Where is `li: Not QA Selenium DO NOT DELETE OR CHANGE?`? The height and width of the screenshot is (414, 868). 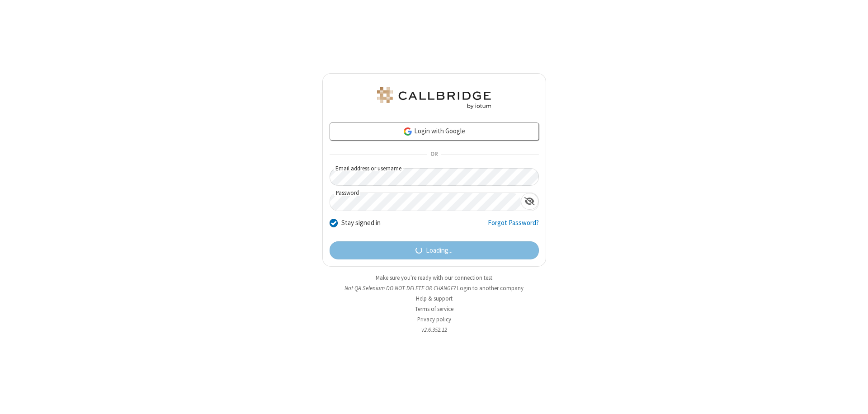
li: Not QA Selenium DO NOT DELETE OR CHANGE? is located at coordinates (434, 288).